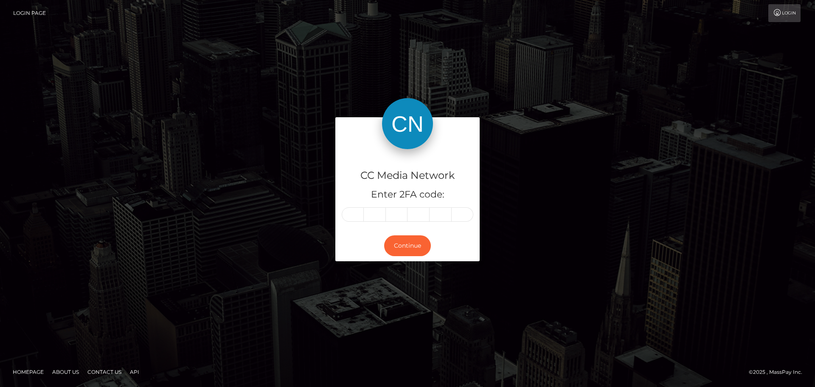 This screenshot has height=387, width=815. I want to click on div: © 2025 , MassPay Inc., so click(779, 372).